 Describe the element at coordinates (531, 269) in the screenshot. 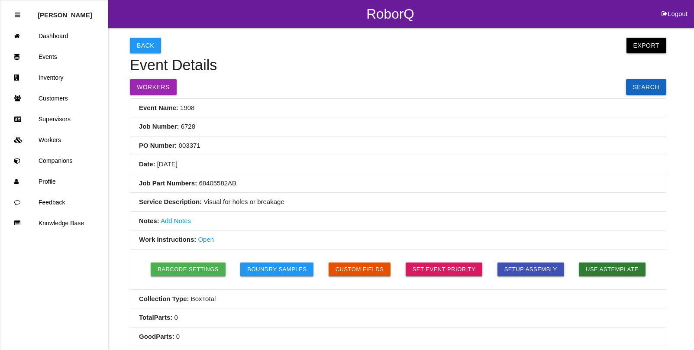

I see `button: Setup Assembly` at that location.